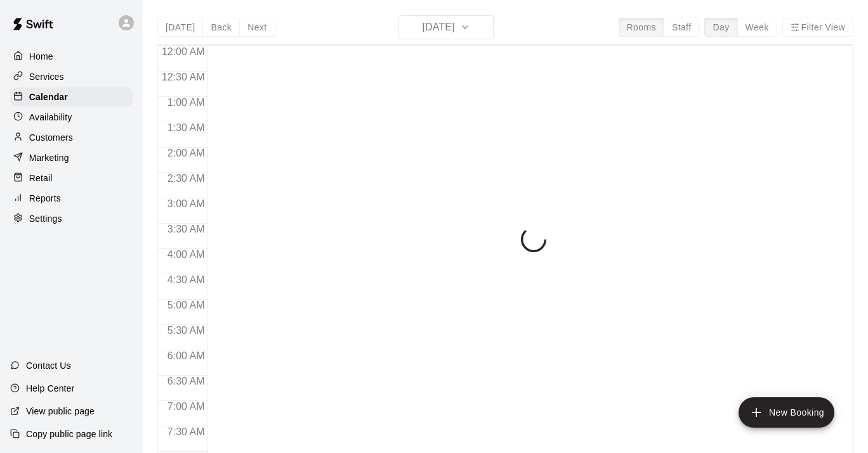 The width and height of the screenshot is (868, 453). What do you see at coordinates (186, 127) in the screenshot?
I see `span: 1:30 AM` at bounding box center [186, 127].